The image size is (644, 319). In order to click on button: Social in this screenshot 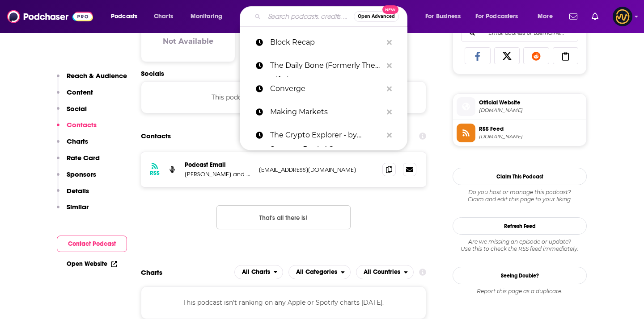, I will do `click(72, 113)`.